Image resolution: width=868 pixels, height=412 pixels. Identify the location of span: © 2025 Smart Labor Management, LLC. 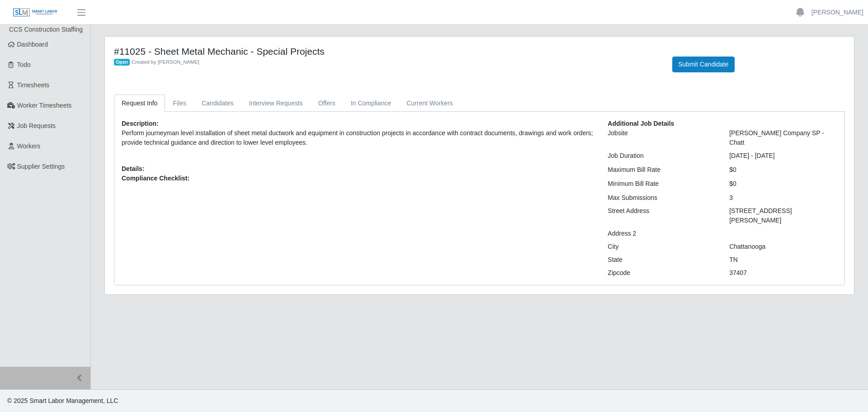
(62, 400).